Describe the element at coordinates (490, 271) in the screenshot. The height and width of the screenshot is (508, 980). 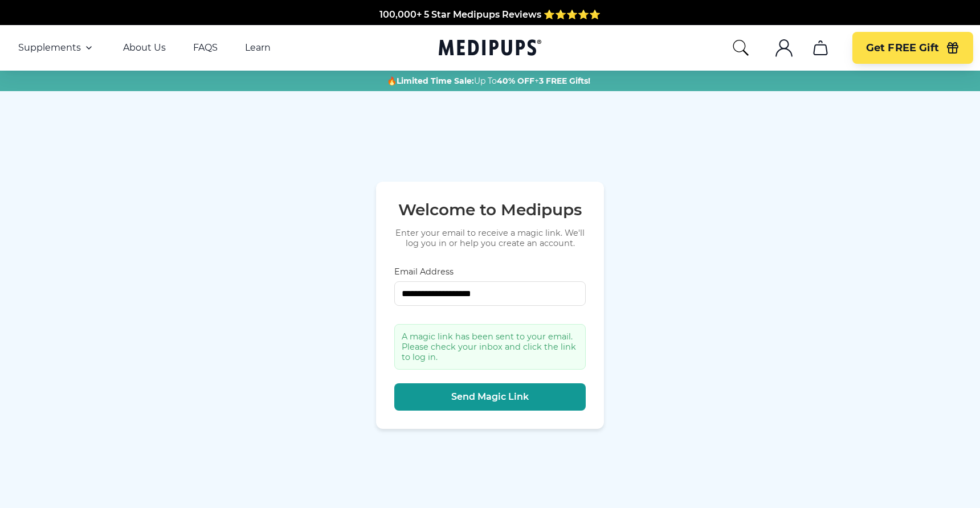
I see `label: Email Address` at that location.